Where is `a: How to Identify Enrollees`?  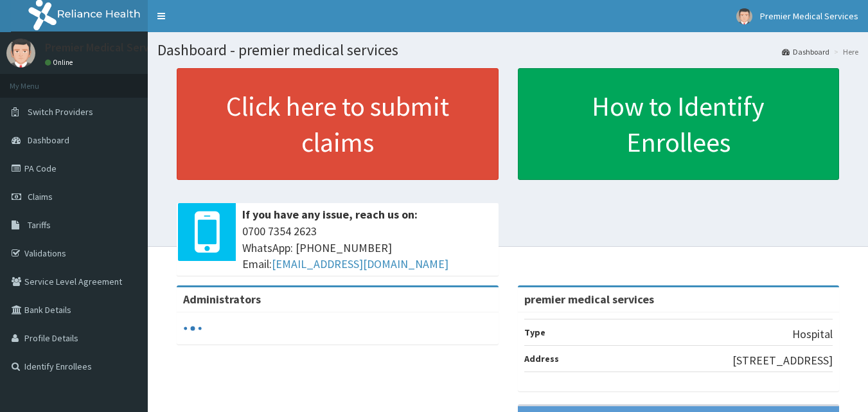
a: How to Identify Enrollees is located at coordinates (679, 124).